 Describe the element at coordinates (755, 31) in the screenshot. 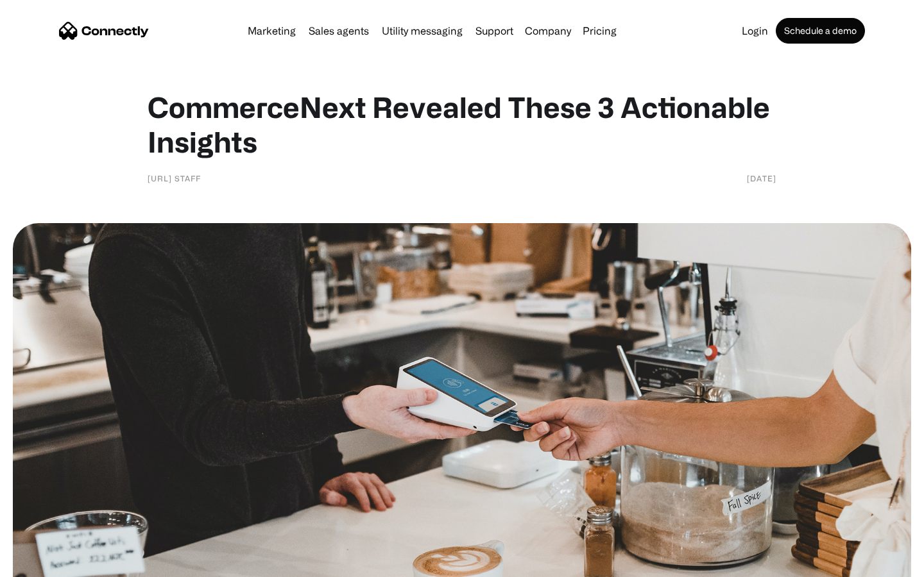

I see `a: Login` at that location.